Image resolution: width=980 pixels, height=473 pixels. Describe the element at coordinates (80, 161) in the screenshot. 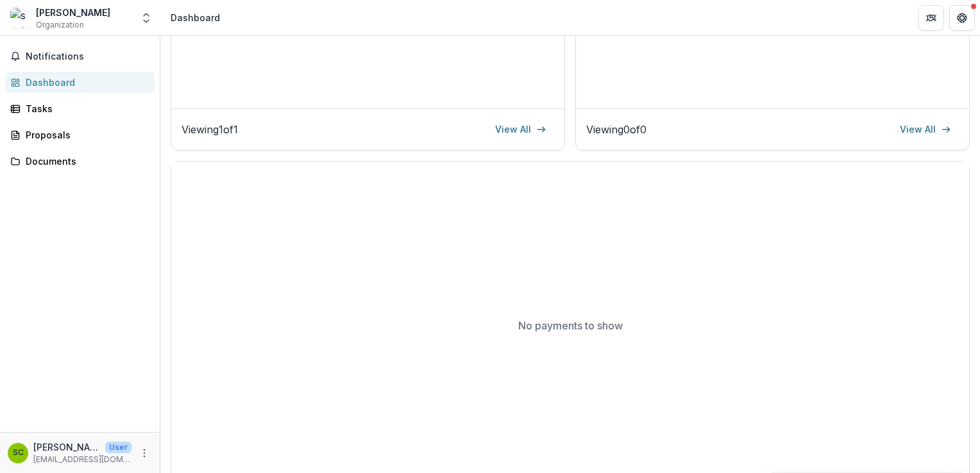

I see `a: Documents` at that location.